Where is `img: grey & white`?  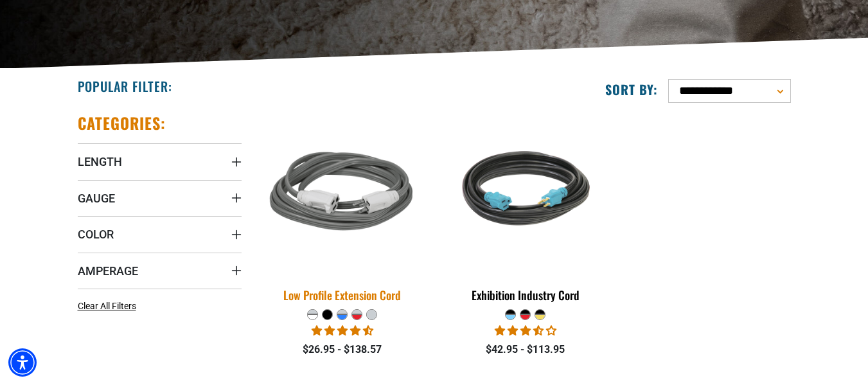 img: grey & white is located at coordinates (342, 193).